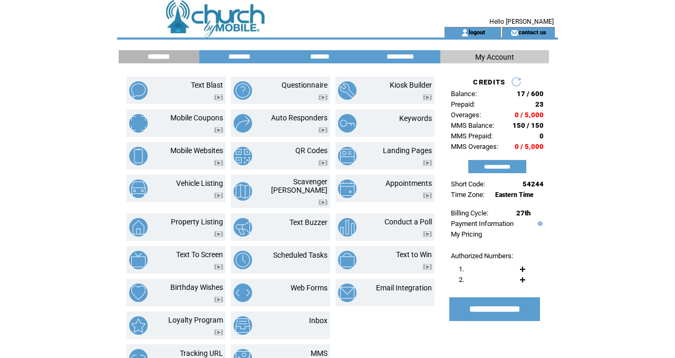 The height and width of the screenshot is (358, 675). Describe the element at coordinates (475, 146) in the screenshot. I see `span: MMS Overages:` at that location.